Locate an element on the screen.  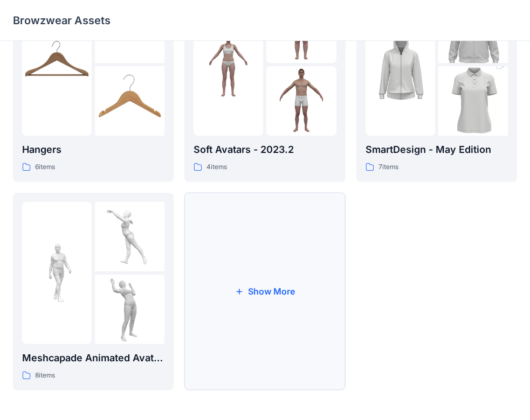
img: folder 2 is located at coordinates (129, 237).